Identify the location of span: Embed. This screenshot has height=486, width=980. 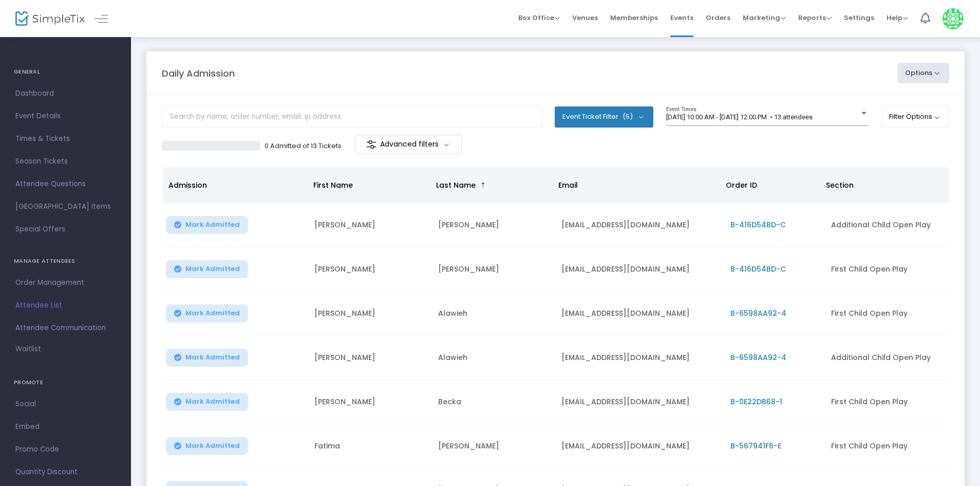
(65, 427).